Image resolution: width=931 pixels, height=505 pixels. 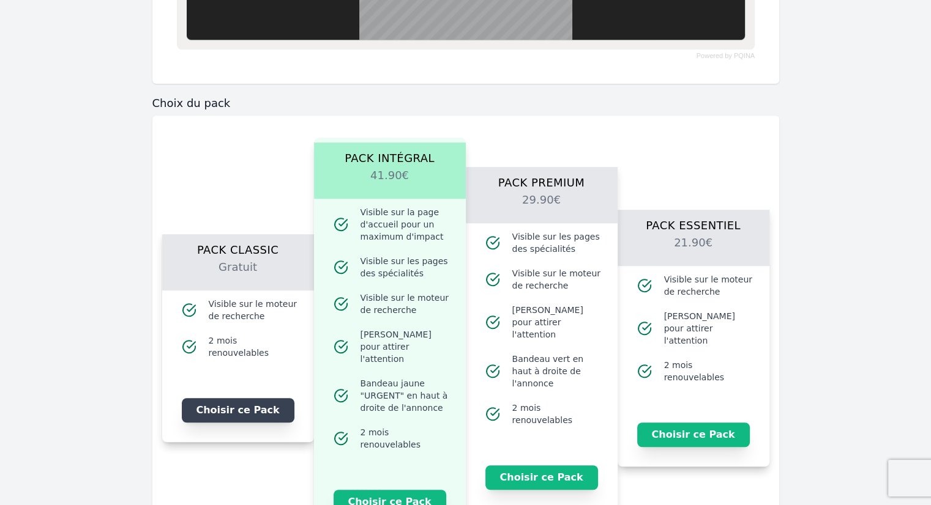 I want to click on h3: Choix du pack, so click(x=466, y=103).